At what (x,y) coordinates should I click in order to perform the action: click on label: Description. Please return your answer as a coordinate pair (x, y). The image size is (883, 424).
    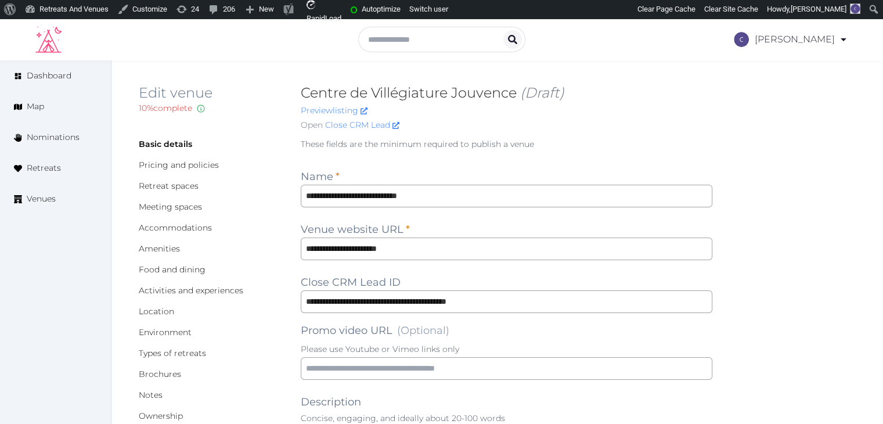
    Looking at the image, I should click on (331, 402).